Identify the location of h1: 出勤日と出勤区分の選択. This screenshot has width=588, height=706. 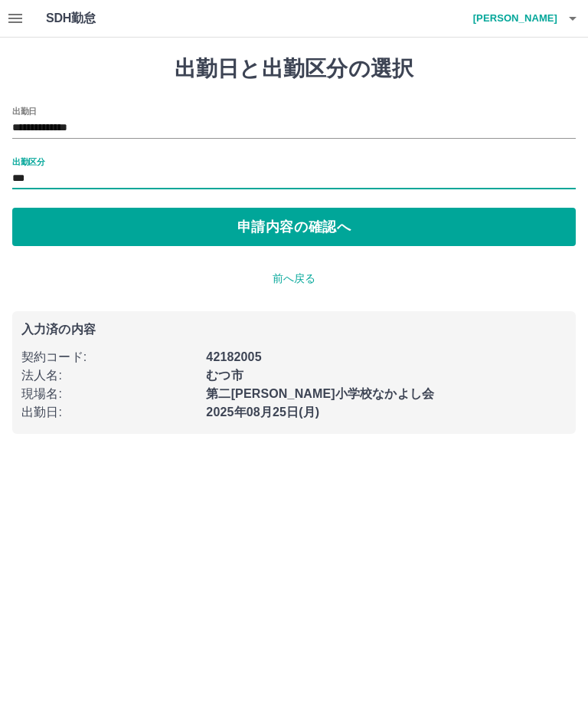
(294, 69).